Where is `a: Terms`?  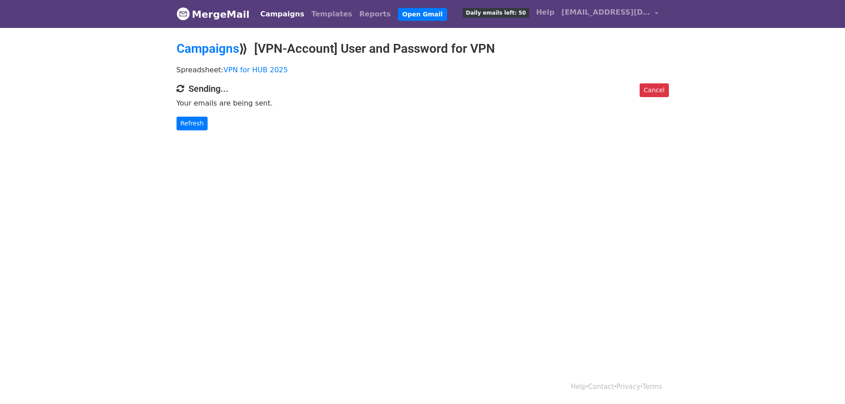 a: Terms is located at coordinates (652, 387).